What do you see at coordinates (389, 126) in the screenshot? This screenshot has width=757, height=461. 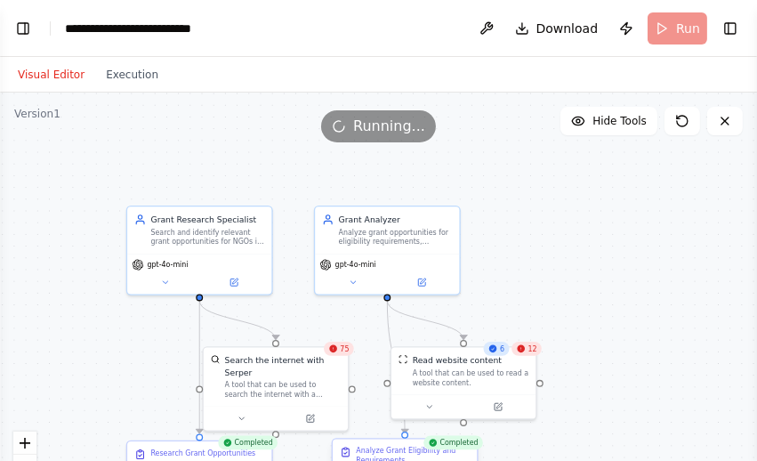 I see `span: Running...` at bounding box center [389, 126].